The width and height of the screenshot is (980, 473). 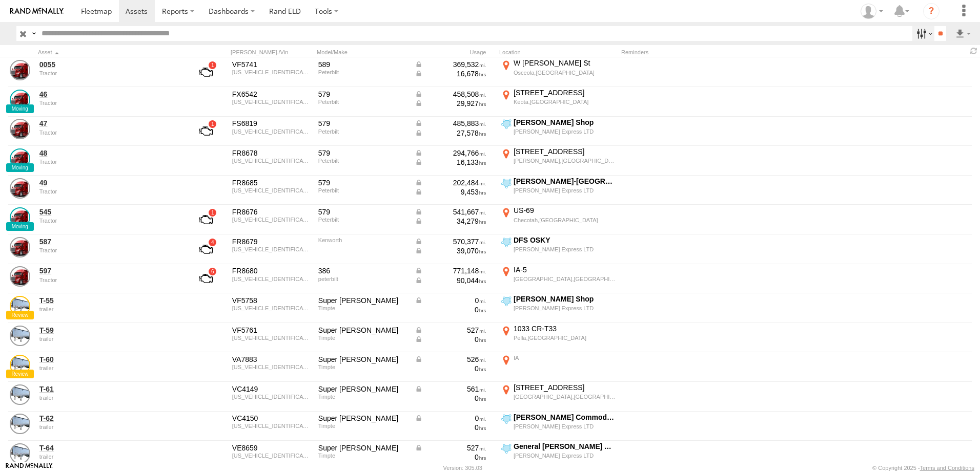 I want to click on div: Kenworth, so click(x=363, y=241).